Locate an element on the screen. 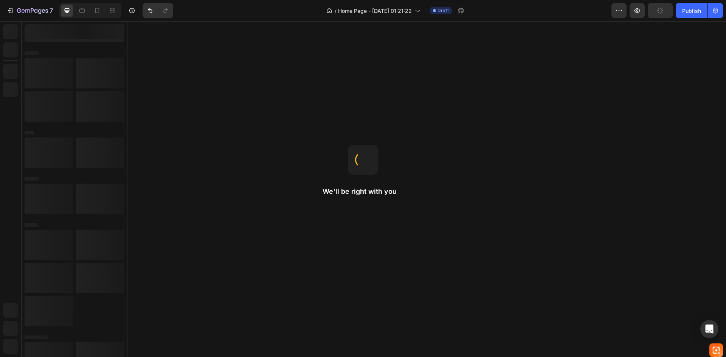  h2: We'll be right with you is located at coordinates (363, 192).